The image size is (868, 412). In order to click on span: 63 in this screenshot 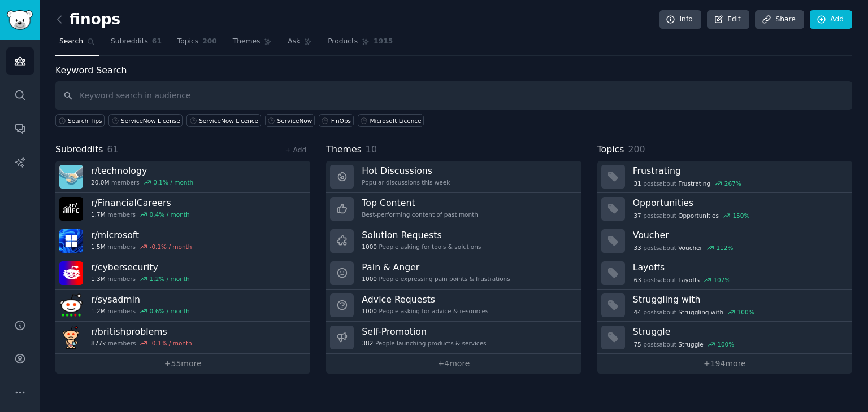, I will do `click(637, 280)`.